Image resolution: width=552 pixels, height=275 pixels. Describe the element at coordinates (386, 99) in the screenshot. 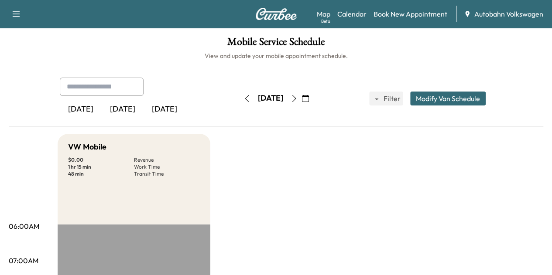

I see `button: Filter` at that location.